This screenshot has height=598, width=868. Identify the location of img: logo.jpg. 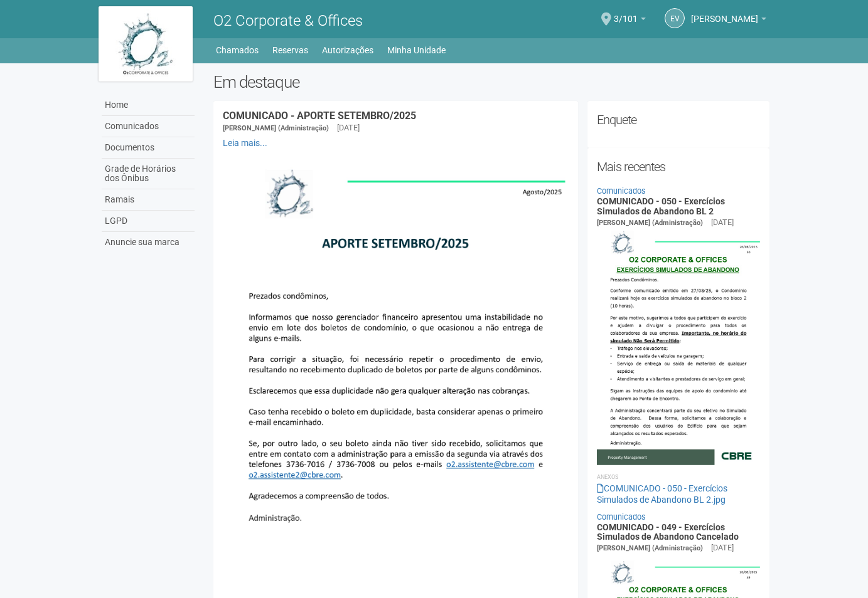
(146, 44).